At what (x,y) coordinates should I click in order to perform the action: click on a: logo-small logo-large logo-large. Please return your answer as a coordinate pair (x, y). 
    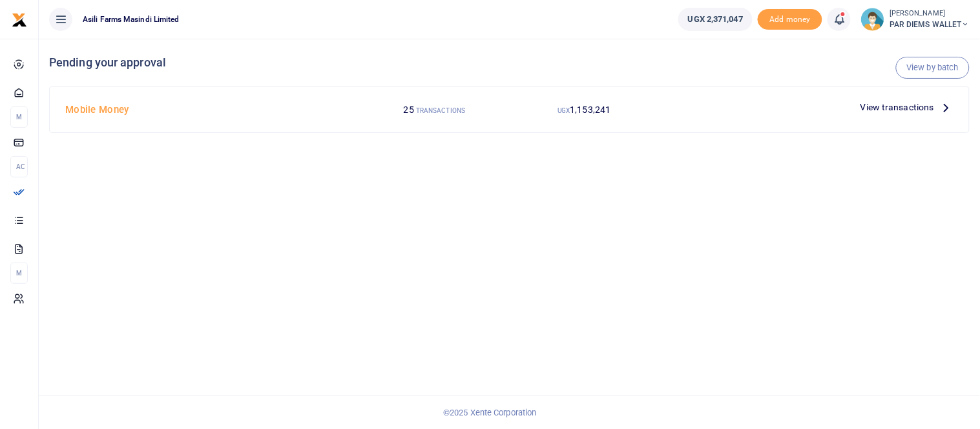
    Looking at the image, I should click on (19, 19).